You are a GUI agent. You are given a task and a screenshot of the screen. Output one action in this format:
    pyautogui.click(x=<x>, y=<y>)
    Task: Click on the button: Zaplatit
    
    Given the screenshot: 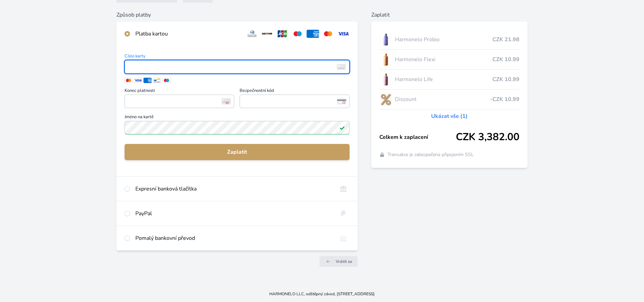 What is the action you would take?
    pyautogui.click(x=237, y=152)
    